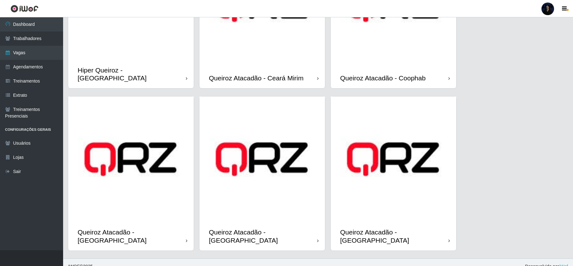  I want to click on div: Queiroz Atacadão - Ceará Mirim, so click(256, 78).